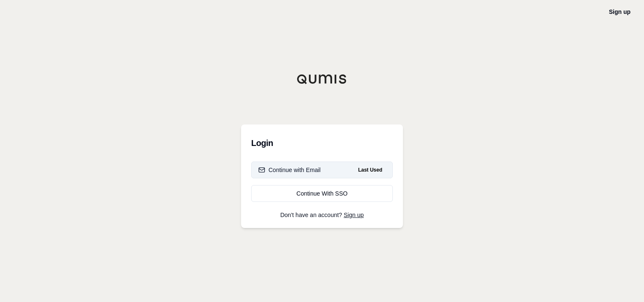 This screenshot has width=644, height=302. Describe the element at coordinates (289, 170) in the screenshot. I see `div: Continue with Email` at that location.